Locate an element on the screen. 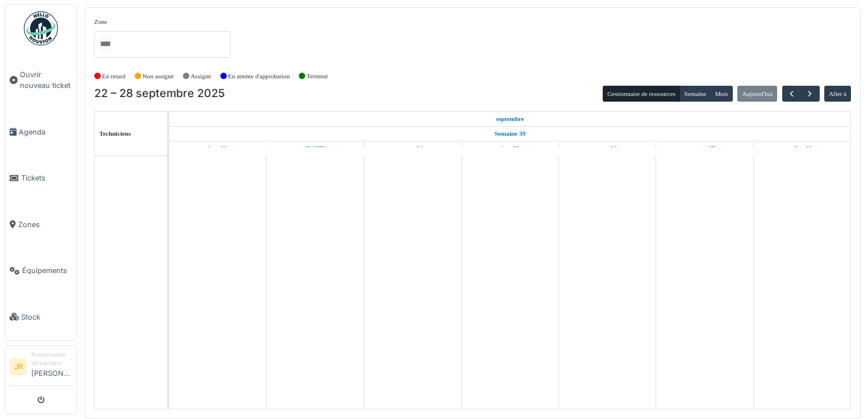  span: Zones is located at coordinates (45, 224).